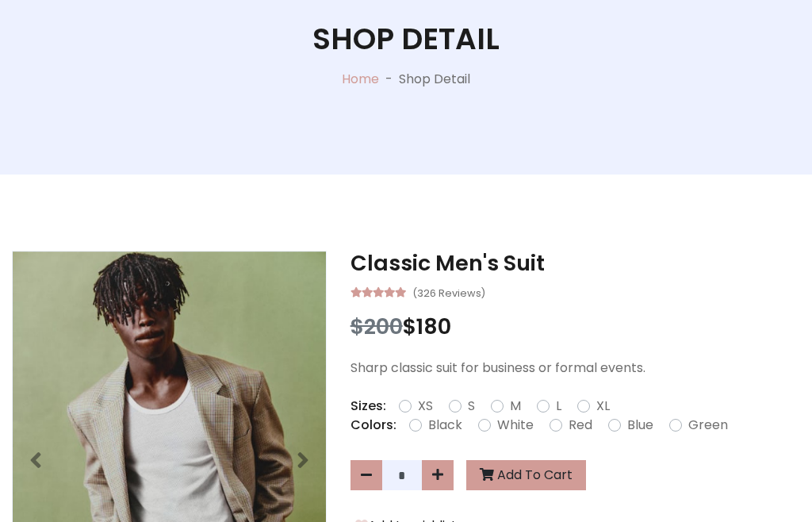 The image size is (812, 522). Describe the element at coordinates (603, 406) in the screenshot. I see `label: XL` at that location.